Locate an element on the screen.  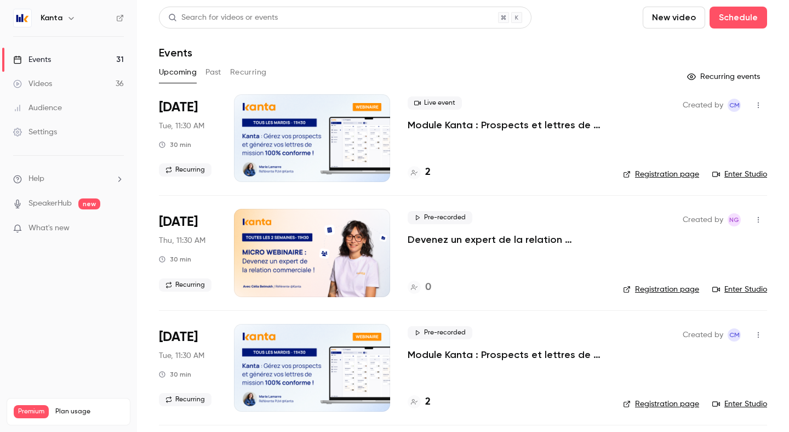
button: New video is located at coordinates (674, 18).